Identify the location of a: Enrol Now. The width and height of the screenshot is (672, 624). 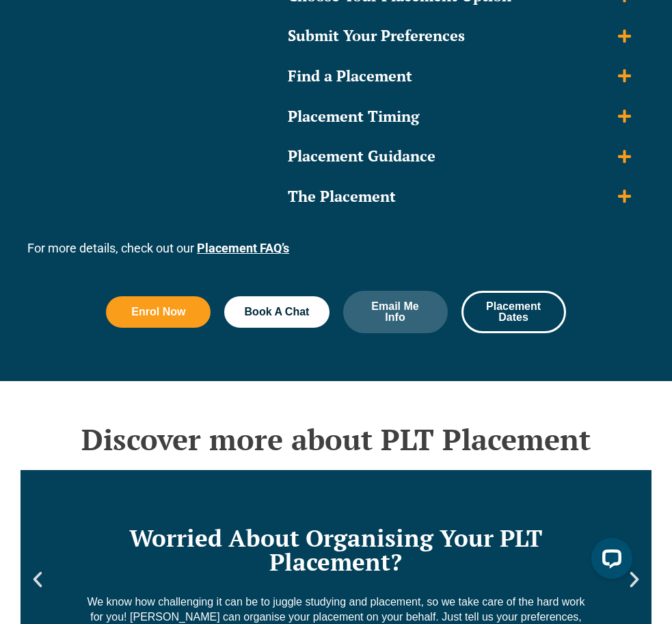
(158, 312).